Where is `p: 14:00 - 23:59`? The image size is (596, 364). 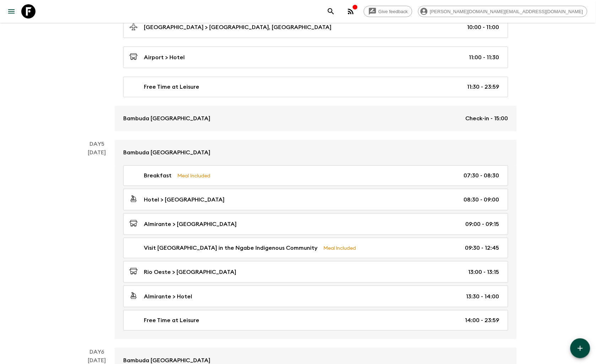 p: 14:00 - 23:59 is located at coordinates (482, 320).